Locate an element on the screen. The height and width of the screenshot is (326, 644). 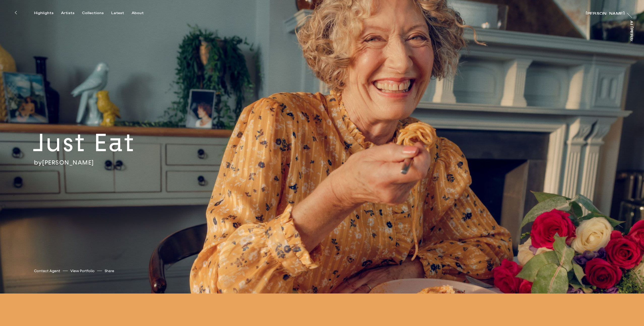
span: by is located at coordinates (38, 162).